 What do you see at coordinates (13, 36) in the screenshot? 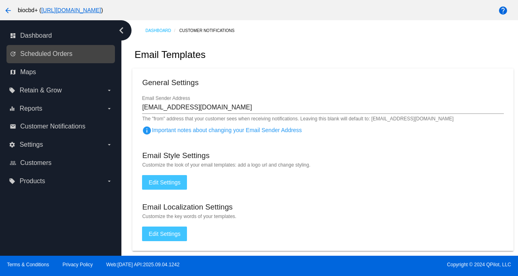
I see `i: dashboard` at bounding box center [13, 36].